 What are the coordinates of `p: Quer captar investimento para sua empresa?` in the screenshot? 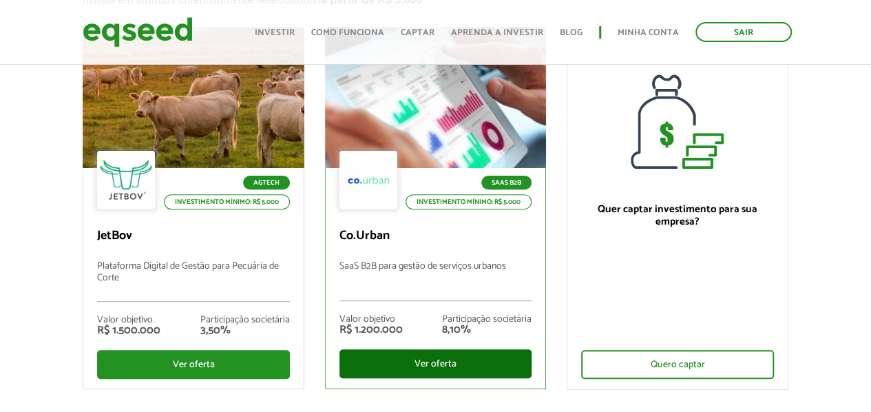 It's located at (676, 215).